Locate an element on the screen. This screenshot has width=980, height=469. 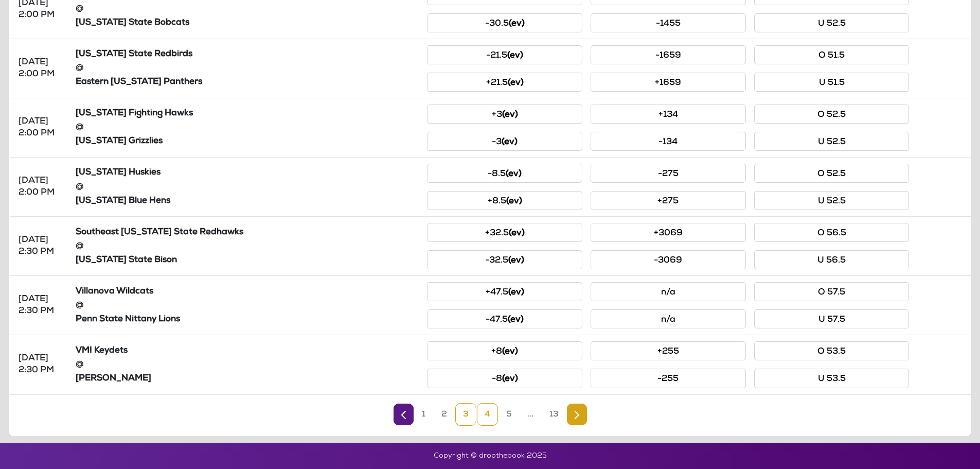
button: -1659 is located at coordinates (668, 55).